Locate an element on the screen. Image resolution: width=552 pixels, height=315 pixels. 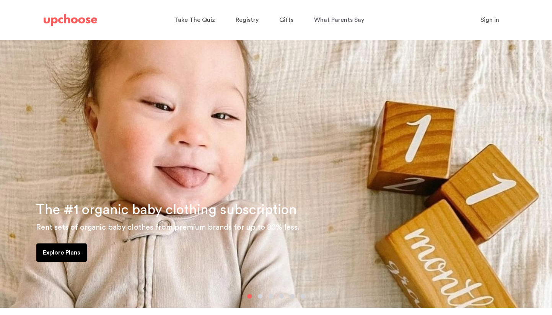
button: Sign in is located at coordinates (489, 20).